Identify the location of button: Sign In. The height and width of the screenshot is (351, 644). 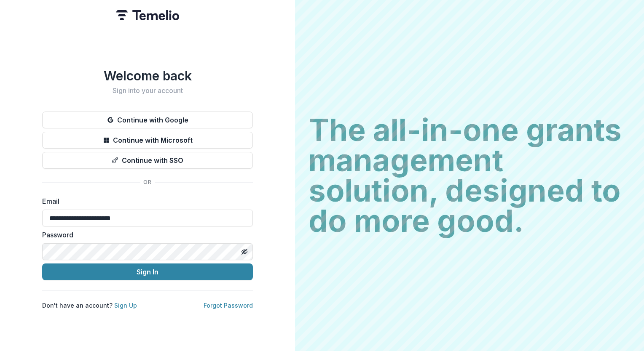
(147, 272).